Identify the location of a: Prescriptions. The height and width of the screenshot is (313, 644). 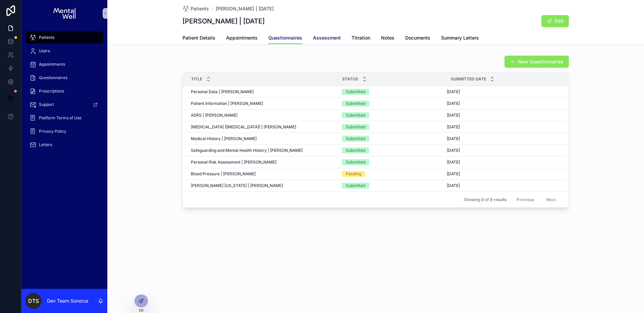
(64, 91).